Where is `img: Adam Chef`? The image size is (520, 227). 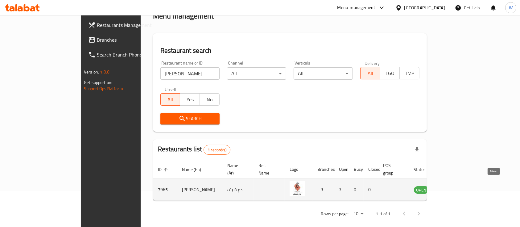
img: Adam Chef is located at coordinates (297, 188).